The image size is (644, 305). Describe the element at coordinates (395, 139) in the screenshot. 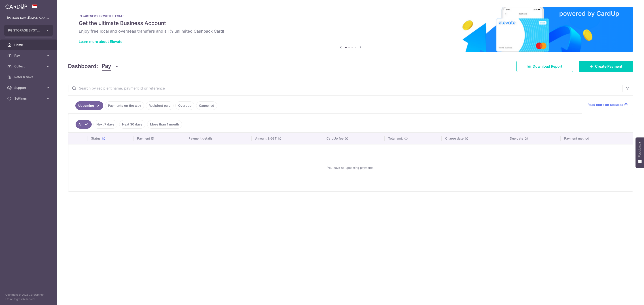

I see `span: Total amt.` at that location.